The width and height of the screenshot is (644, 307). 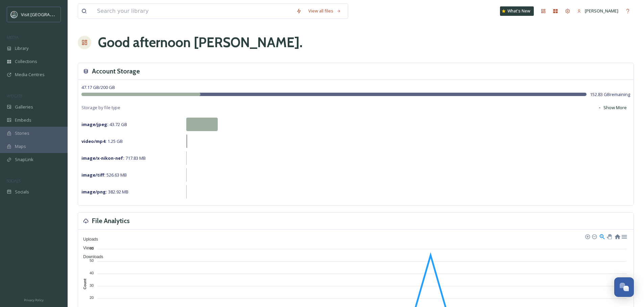 I want to click on span: Collections, so click(x=26, y=61).